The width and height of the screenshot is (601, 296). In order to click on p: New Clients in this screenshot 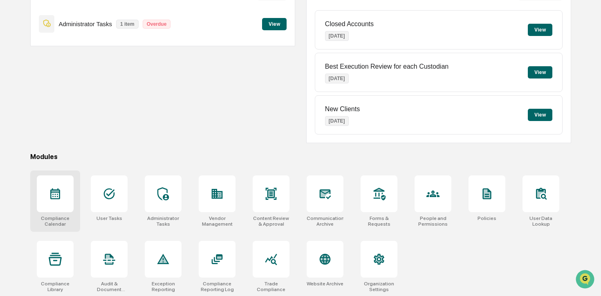, I will do `click(342, 109)`.